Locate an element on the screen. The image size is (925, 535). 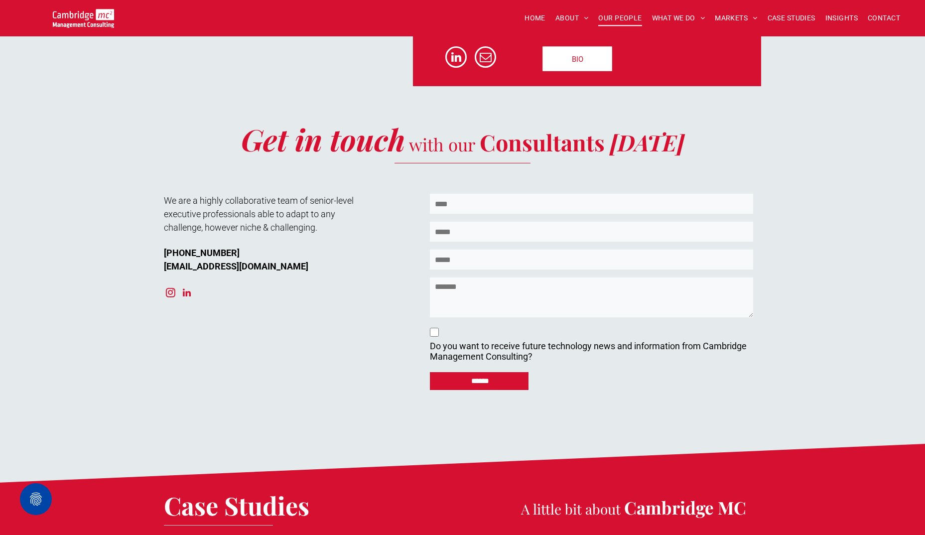
a: ABOUT is located at coordinates (572, 18).